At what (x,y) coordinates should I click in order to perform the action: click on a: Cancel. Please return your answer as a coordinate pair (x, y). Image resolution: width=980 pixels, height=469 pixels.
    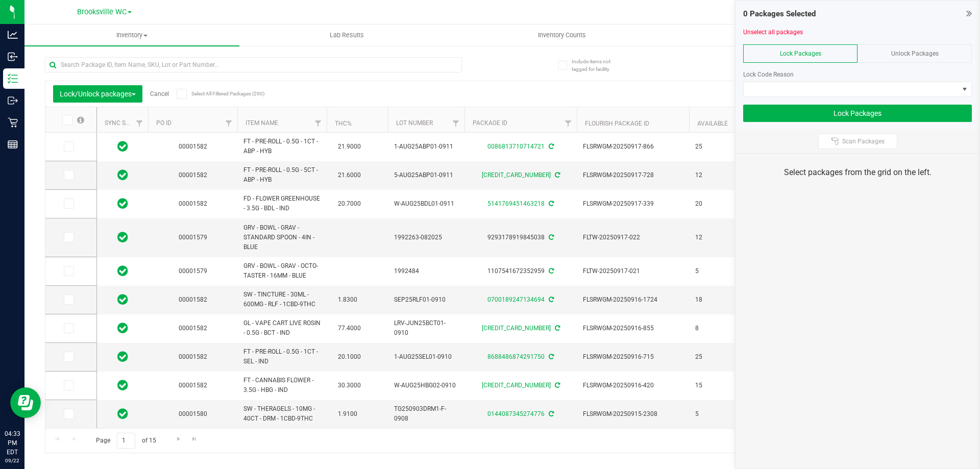
    Looking at the image, I should click on (159, 94).